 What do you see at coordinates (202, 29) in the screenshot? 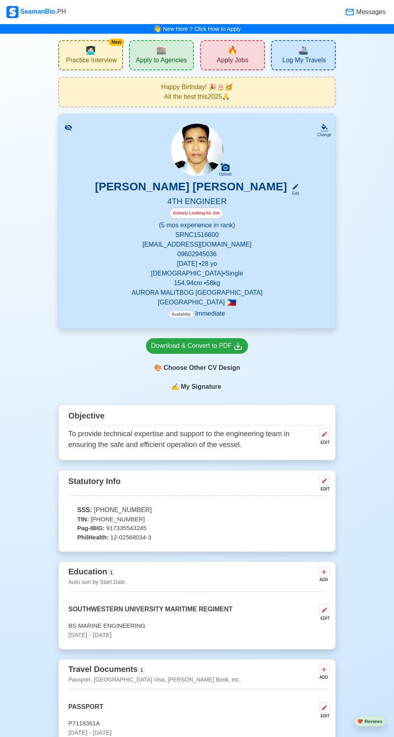
I see `a: New Here ? Click How to Apply` at bounding box center [202, 29].